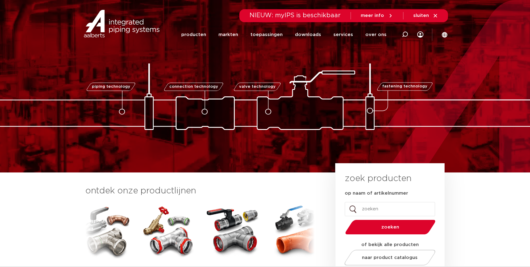 This screenshot has height=267, width=530. What do you see at coordinates (194, 34) in the screenshot?
I see `a: producten` at bounding box center [194, 34].